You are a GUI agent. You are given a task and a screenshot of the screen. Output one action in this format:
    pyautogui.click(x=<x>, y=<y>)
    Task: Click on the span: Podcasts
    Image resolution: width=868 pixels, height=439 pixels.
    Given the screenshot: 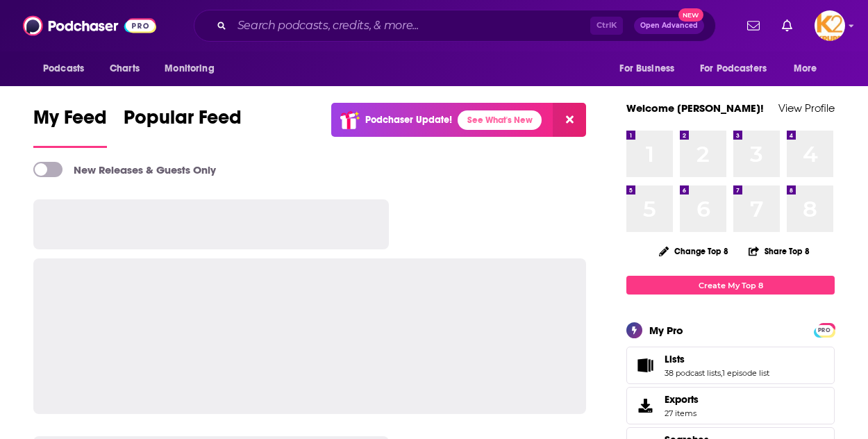 What is the action you would take?
    pyautogui.click(x=63, y=68)
    